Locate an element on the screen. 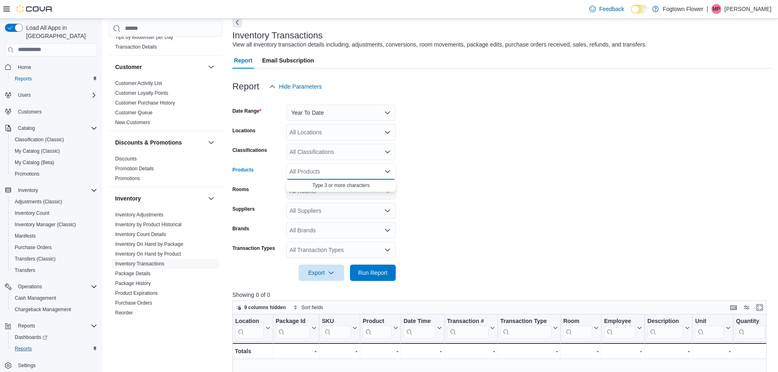  h3: Inventory is located at coordinates (128, 198).